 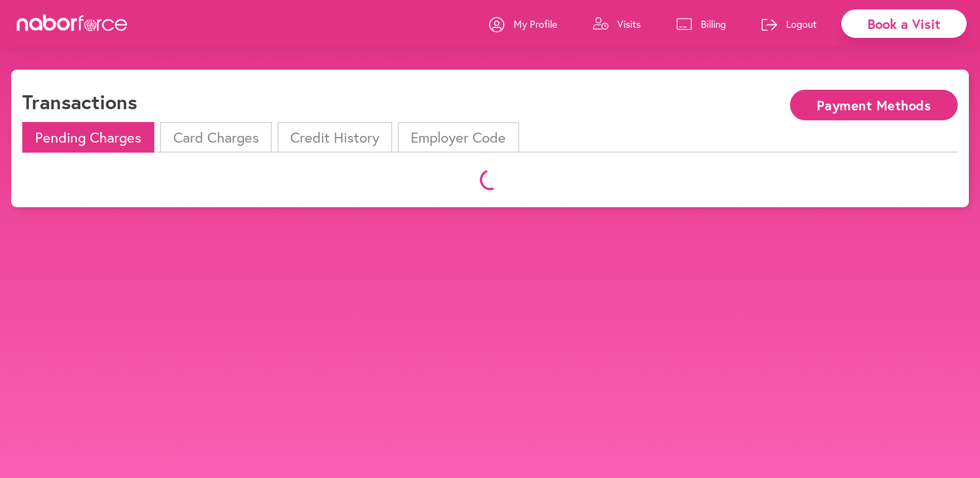 What do you see at coordinates (458, 137) in the screenshot?
I see `li: Employer Code` at bounding box center [458, 137].